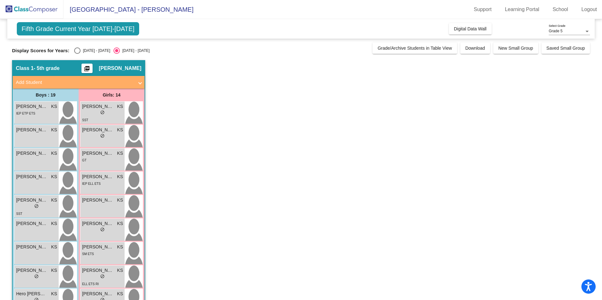 The height and width of the screenshot is (300, 602). What do you see at coordinates (414, 48) in the screenshot?
I see `span: Grade/Archive Students in Table View` at bounding box center [414, 48].